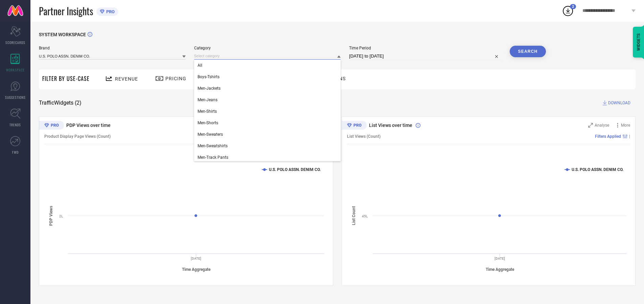 The width and height of the screenshot is (644, 304). Describe the element at coordinates (66, 78) in the screenshot. I see `span: Filter By Use-Case` at that location.